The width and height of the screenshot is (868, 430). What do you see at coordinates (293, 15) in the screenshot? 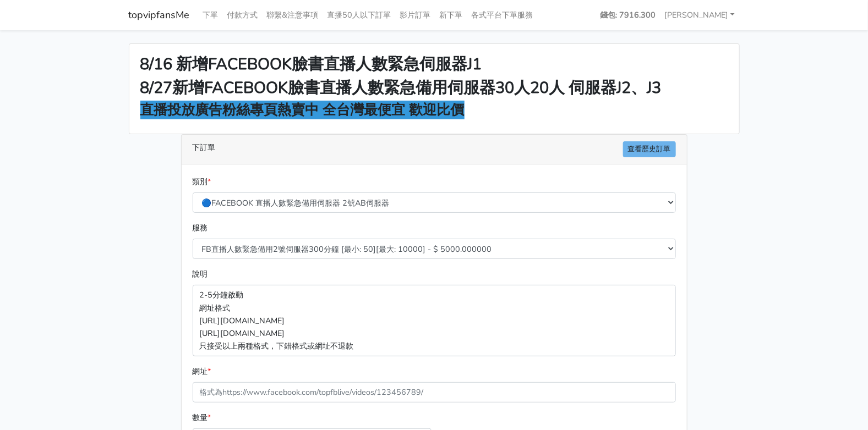
I see `a: 聯繫&注意事項` at bounding box center [293, 15].